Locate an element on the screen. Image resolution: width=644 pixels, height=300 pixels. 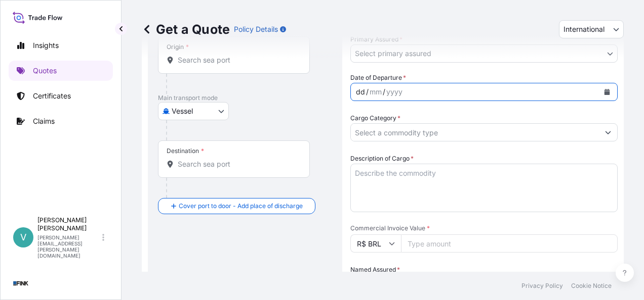
p: Quotes is located at coordinates (45, 71).